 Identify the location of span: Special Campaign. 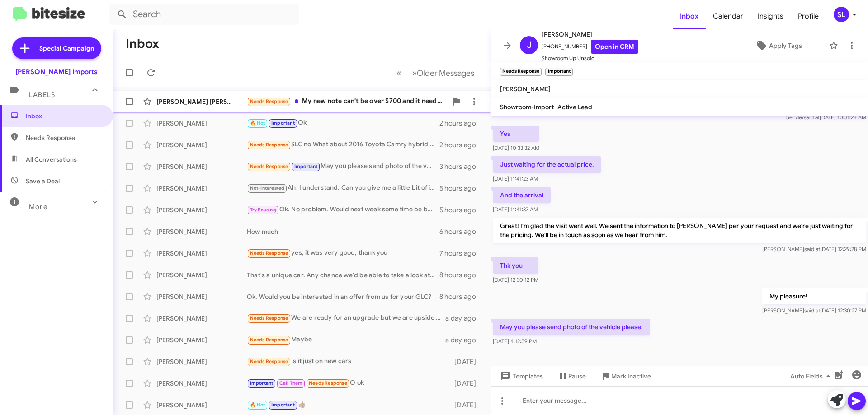
(66, 49).